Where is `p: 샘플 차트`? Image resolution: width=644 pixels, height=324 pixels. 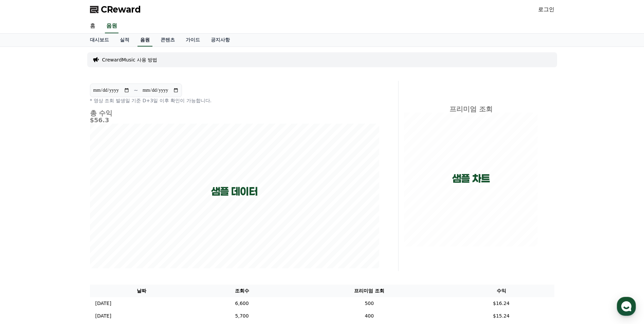 p: 샘플 차트 is located at coordinates (471, 179).